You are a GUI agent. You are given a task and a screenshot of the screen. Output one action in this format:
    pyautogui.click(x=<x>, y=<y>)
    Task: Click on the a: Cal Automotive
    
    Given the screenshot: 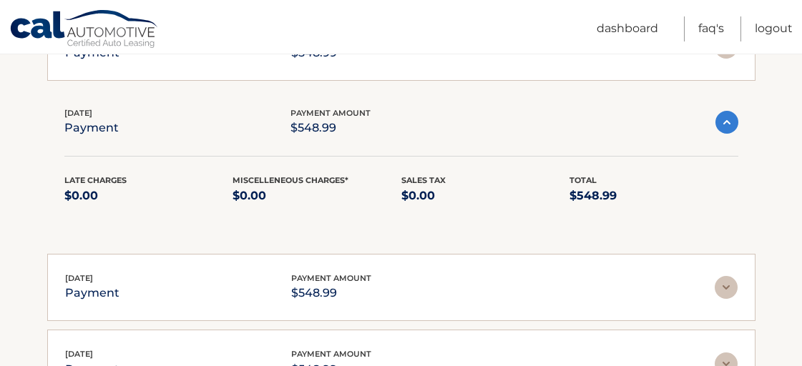 What is the action you would take?
    pyautogui.click(x=84, y=30)
    